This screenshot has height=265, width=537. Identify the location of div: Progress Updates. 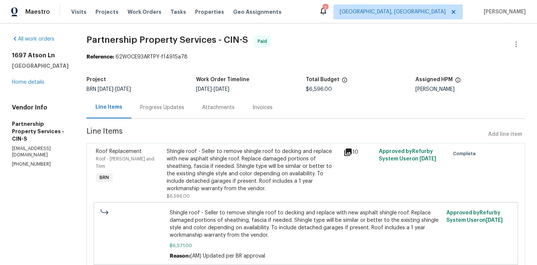
(162, 108).